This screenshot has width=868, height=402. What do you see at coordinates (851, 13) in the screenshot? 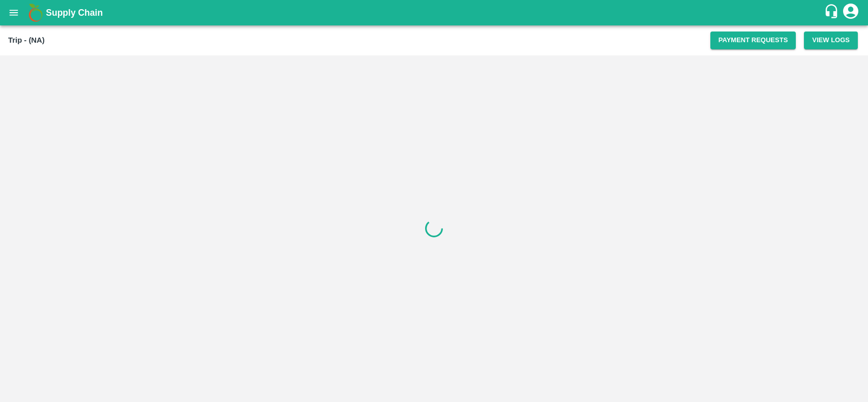
I see `div: account of current user` at bounding box center [851, 13].